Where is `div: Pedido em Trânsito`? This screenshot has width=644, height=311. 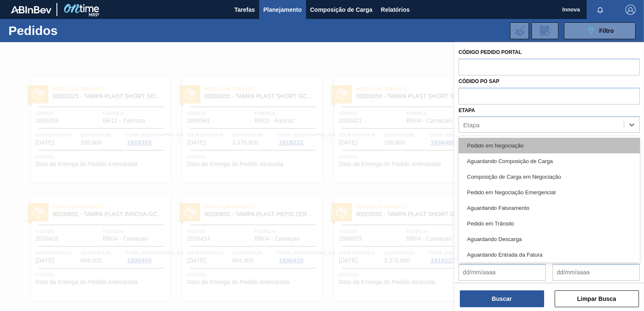
div: Pedido em Trânsito is located at coordinates (549, 224).